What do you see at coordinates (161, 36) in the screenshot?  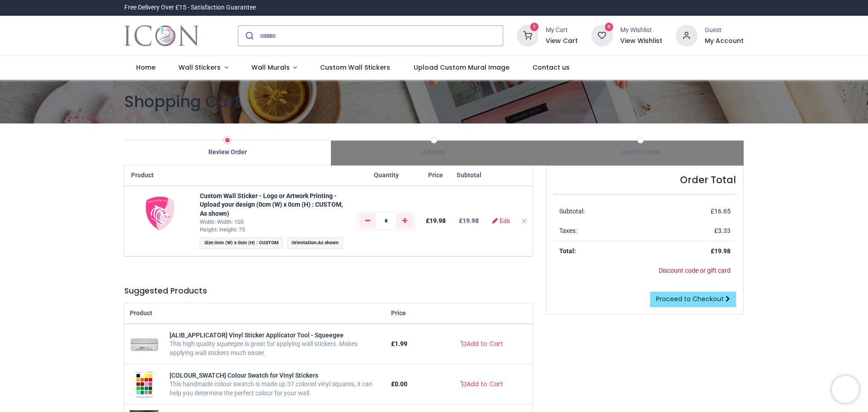 I see `span: Logo of Icon Wall Stickers` at bounding box center [161, 36].